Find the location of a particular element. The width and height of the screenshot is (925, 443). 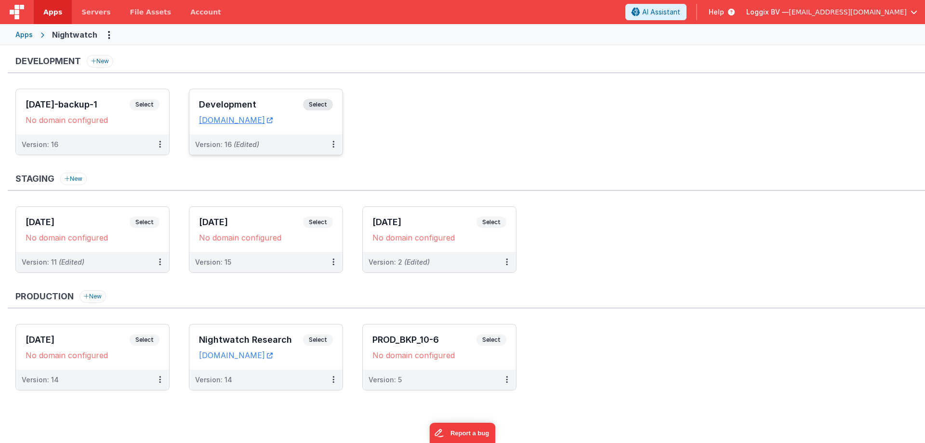

h3: Nightwatch Research is located at coordinates (251, 340).